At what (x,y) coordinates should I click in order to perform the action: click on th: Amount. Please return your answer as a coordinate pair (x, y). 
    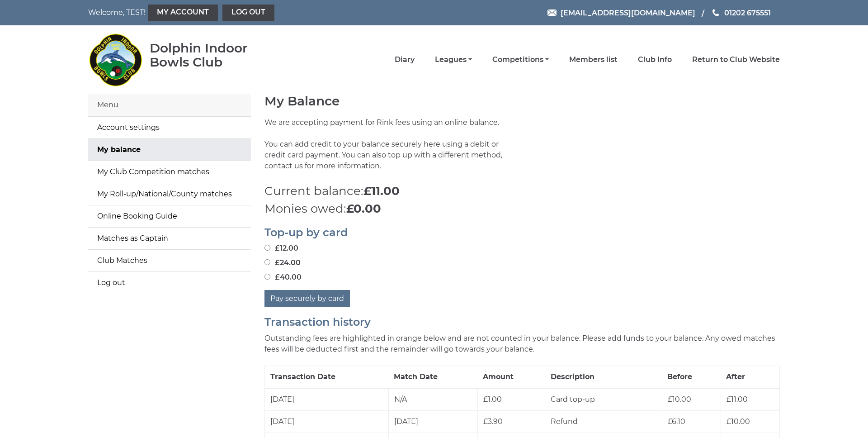
    Looking at the image, I should click on (511, 376).